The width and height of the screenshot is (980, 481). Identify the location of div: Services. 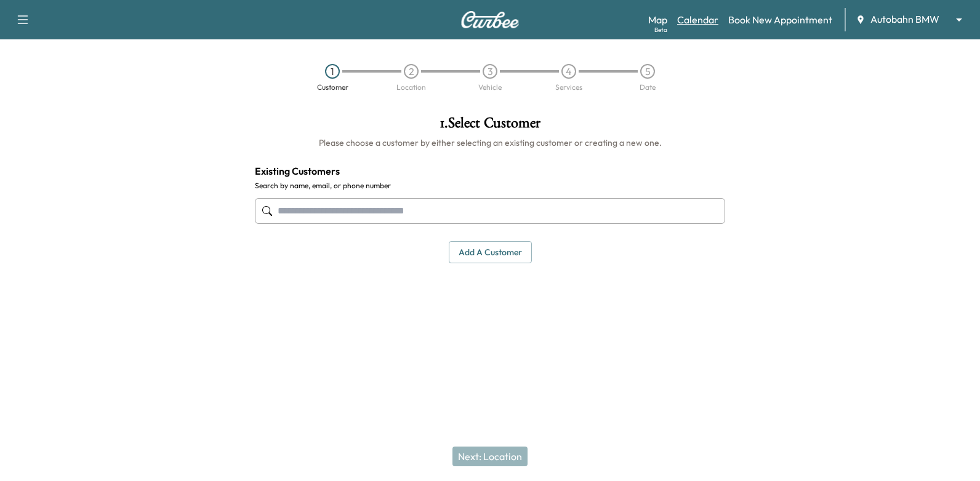
(569, 88).